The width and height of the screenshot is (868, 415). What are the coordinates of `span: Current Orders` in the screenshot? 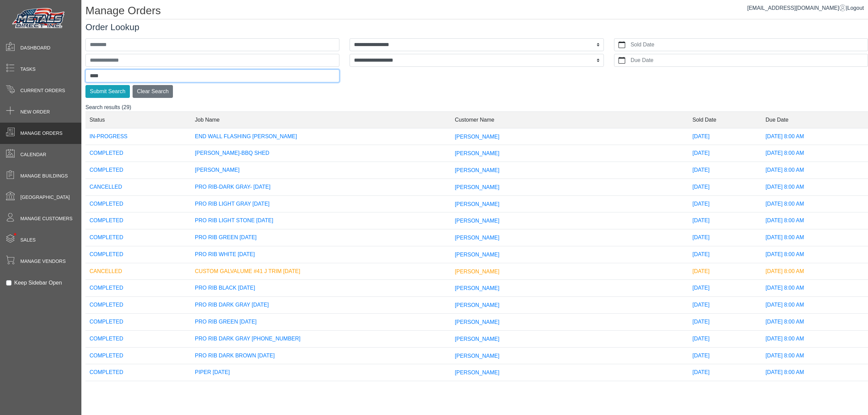 It's located at (43, 90).